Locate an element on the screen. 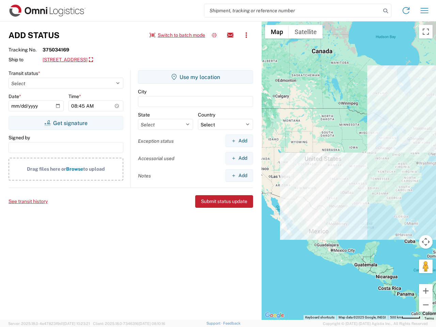 This screenshot has width=436, height=327. label: Notes is located at coordinates (145, 176).